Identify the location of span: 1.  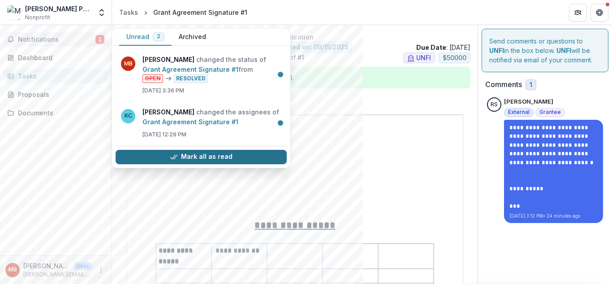
(531, 85).